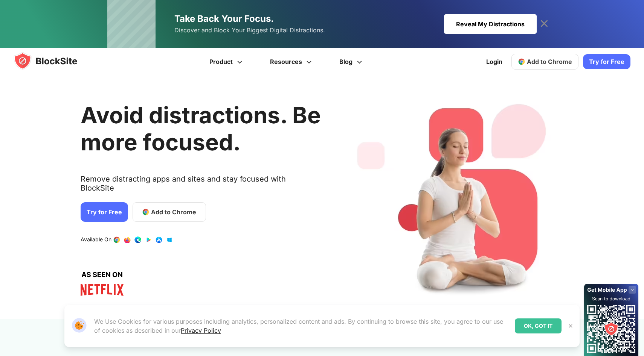 The image size is (644, 356). Describe the element at coordinates (53, 61) in the screenshot. I see `img: blocksite-icon.5d769676.svg` at that location.